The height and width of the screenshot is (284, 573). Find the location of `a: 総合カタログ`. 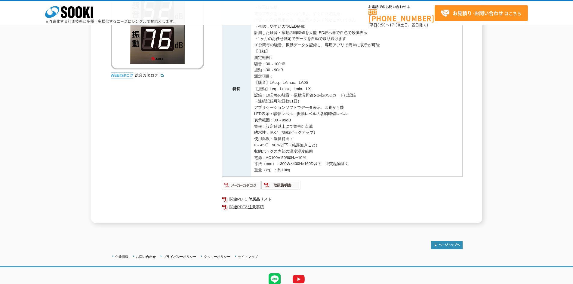

a: 総合カタログ is located at coordinates (149, 75).